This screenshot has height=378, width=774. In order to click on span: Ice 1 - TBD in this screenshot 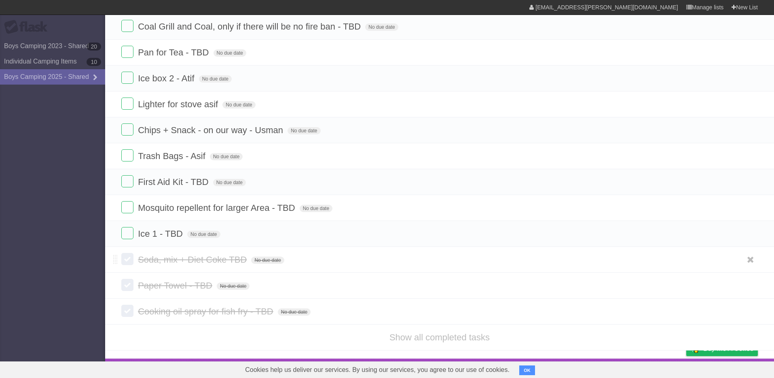, I will do `click(161, 233)`.